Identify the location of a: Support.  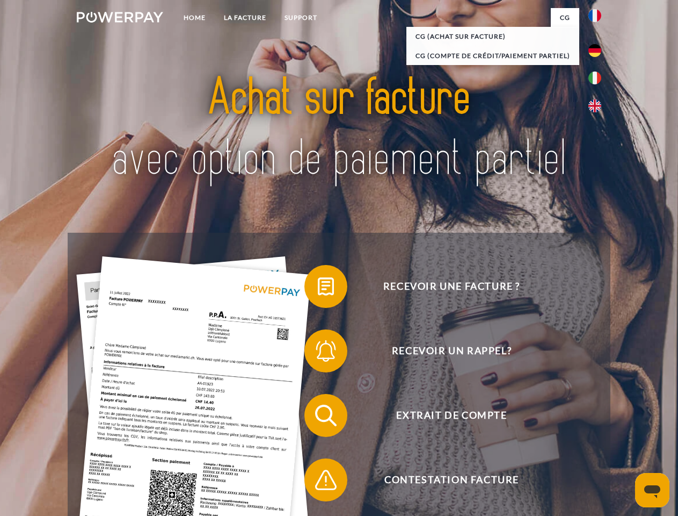
(301, 18).